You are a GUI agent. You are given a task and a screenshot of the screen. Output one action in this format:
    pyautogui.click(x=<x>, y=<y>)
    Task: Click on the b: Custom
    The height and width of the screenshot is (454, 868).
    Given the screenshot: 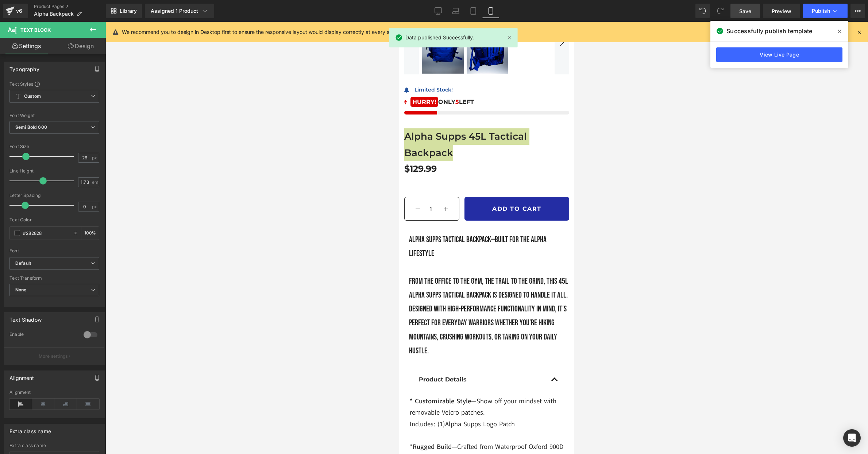 What is the action you would take?
    pyautogui.click(x=32, y=97)
    